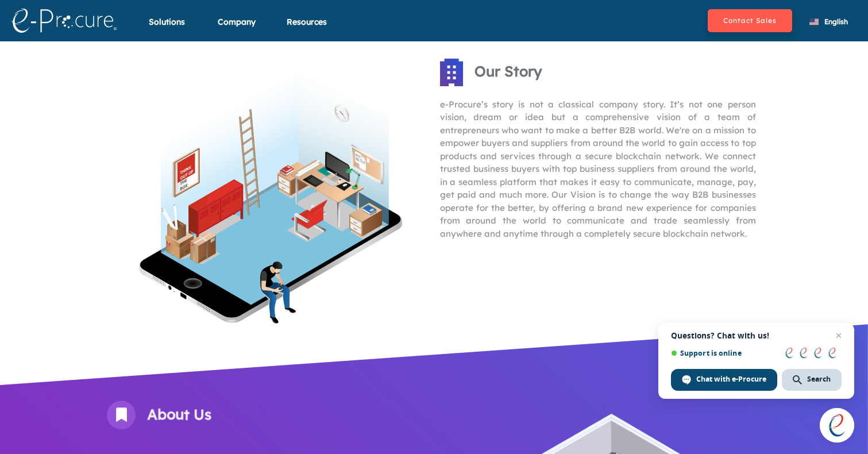 The image size is (868, 454). What do you see at coordinates (724, 353) in the screenshot?
I see `span: Support is online` at bounding box center [724, 353].